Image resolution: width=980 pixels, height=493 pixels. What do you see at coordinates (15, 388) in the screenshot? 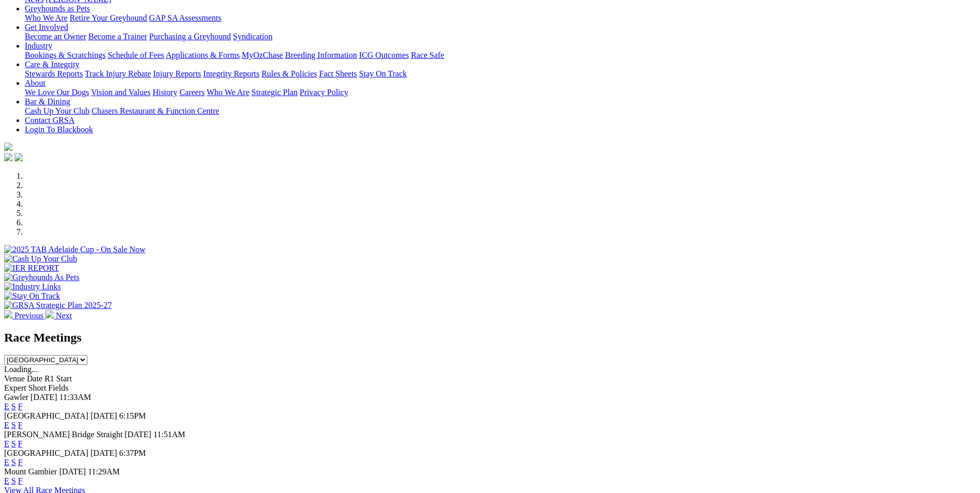
I see `span: Expert` at bounding box center [15, 388].